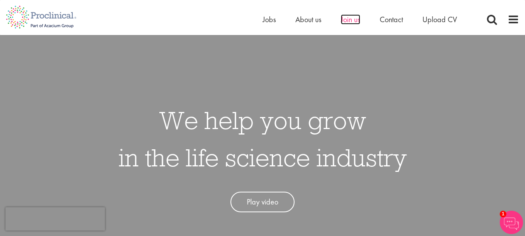  What do you see at coordinates (503, 214) in the screenshot?
I see `span: 1` at bounding box center [503, 214].